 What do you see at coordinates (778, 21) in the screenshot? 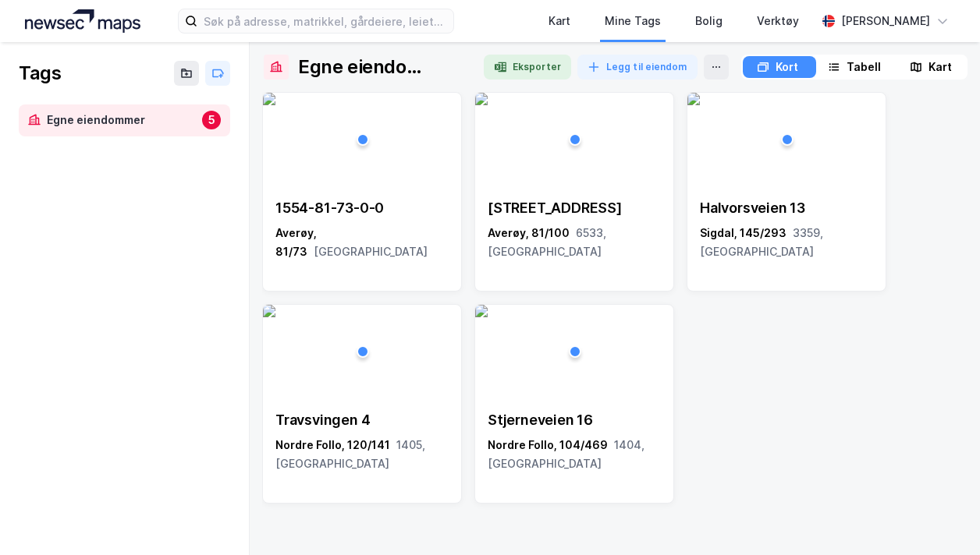
I see `div: Verktøy` at bounding box center [778, 21].